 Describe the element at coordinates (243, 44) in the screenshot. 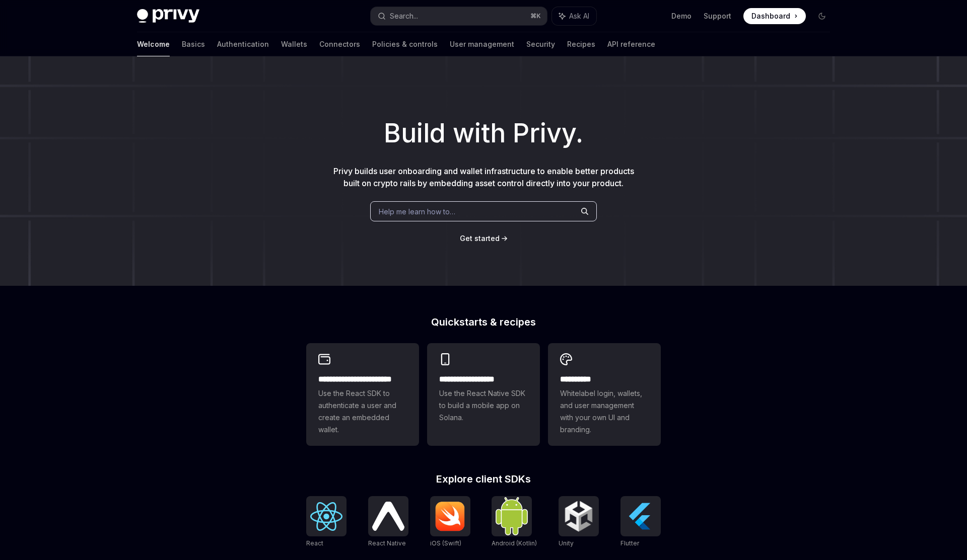

I see `a: Authentication` at that location.